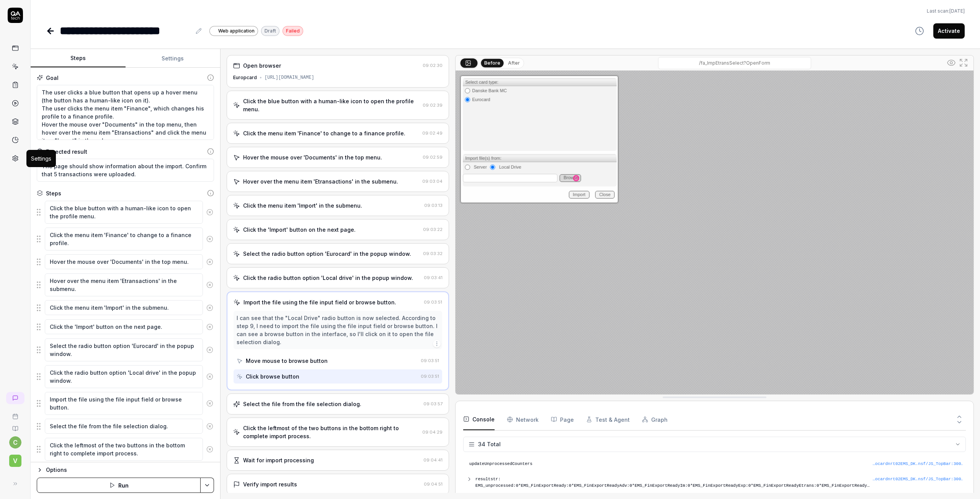 This screenshot has height=499, width=980. I want to click on button: …ocardnrt02EMS_DK.nsf/JS_TopBar:3004:9, so click(917, 464).